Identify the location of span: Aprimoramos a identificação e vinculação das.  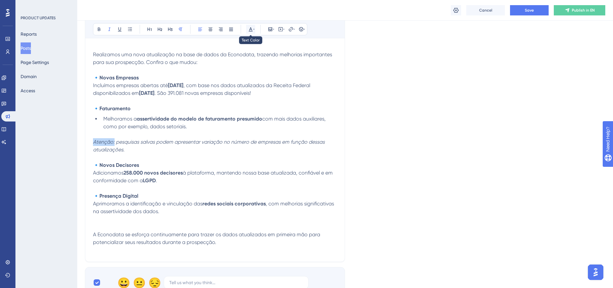
(148, 204).